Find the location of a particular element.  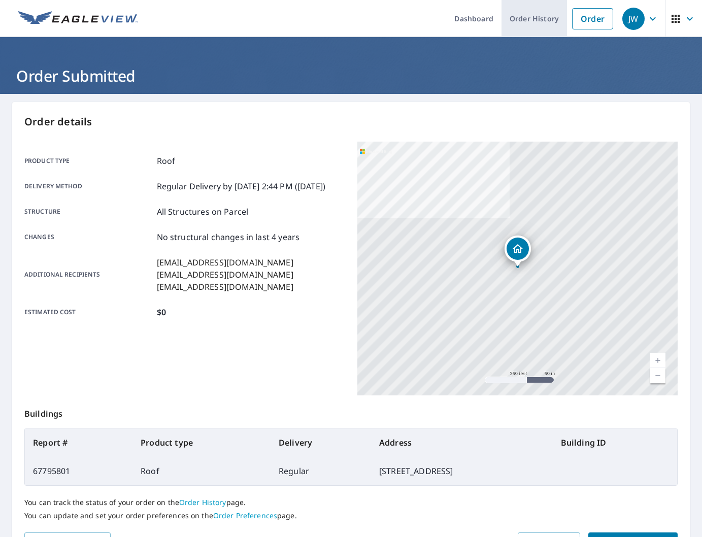

p: Changes is located at coordinates (88, 237).